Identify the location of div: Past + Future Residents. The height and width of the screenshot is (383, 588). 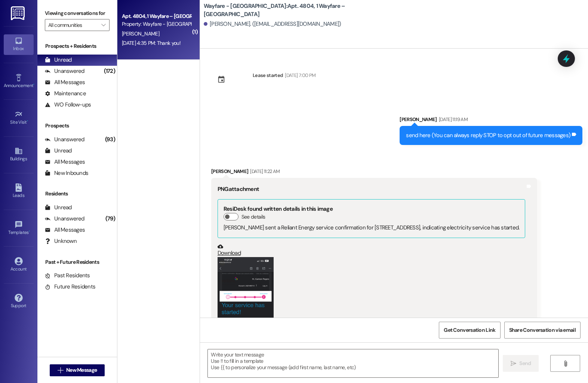
(77, 262).